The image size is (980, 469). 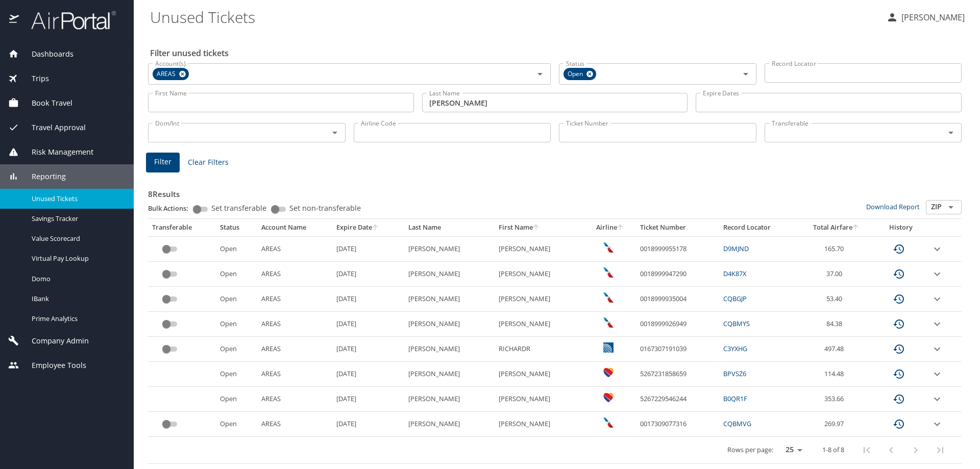 What do you see at coordinates (836, 228) in the screenshot?
I see `th: Total Airfare` at bounding box center [836, 228].